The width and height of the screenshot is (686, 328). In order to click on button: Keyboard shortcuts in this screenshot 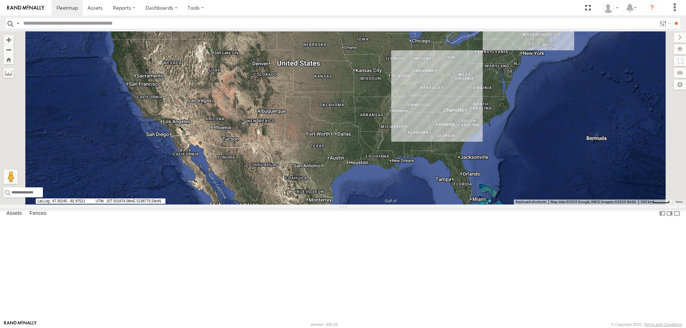, I will do `click(531, 202)`.